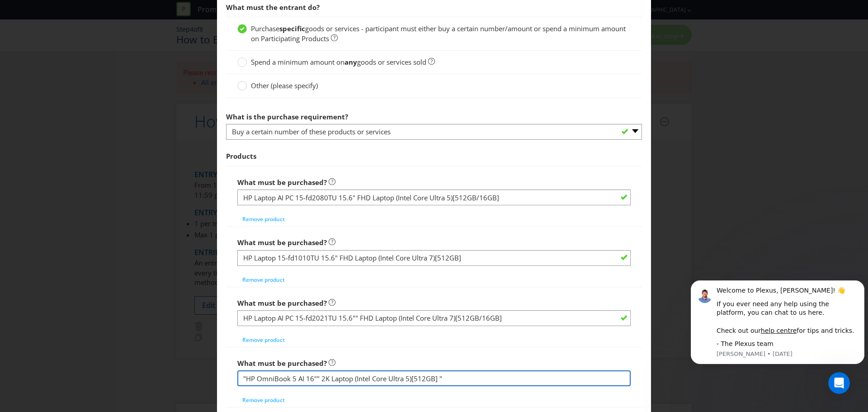  Describe the element at coordinates (292, 28) in the screenshot. I see `strong: specific` at that location.